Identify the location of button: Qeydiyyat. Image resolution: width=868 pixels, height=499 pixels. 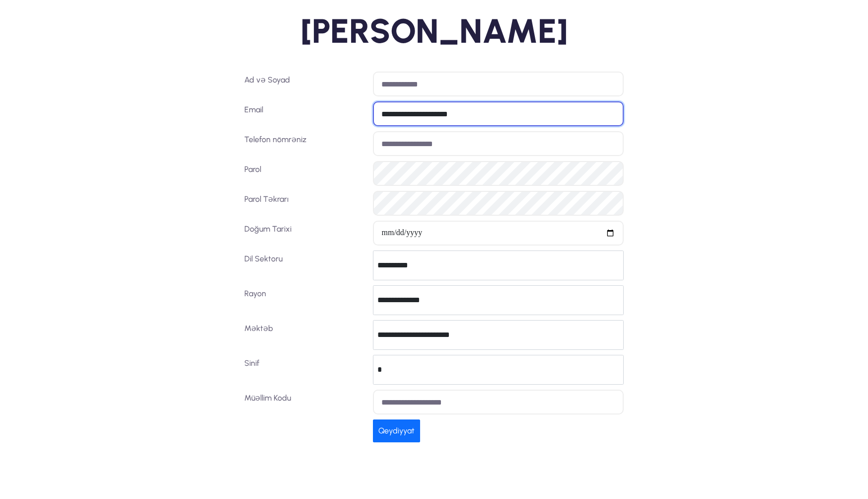
(396, 430).